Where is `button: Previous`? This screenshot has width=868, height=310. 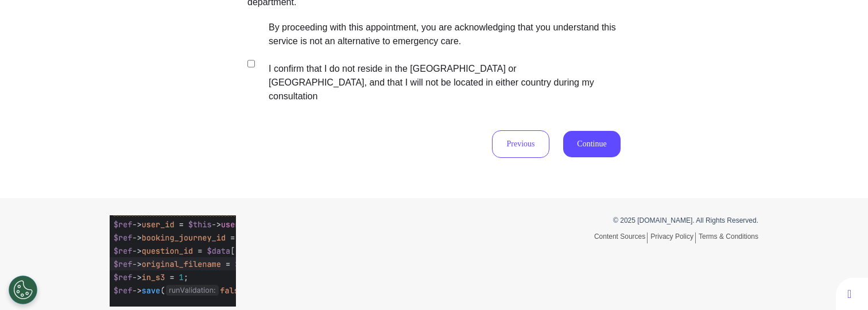 button: Previous is located at coordinates (521, 144).